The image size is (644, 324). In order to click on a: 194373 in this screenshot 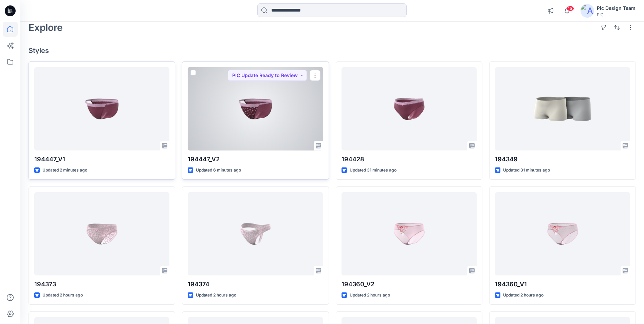, I will do `click(102, 234)`.